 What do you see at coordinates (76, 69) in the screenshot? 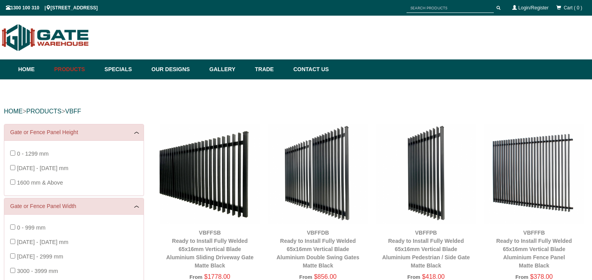
I see `a: Products` at bounding box center [76, 69].